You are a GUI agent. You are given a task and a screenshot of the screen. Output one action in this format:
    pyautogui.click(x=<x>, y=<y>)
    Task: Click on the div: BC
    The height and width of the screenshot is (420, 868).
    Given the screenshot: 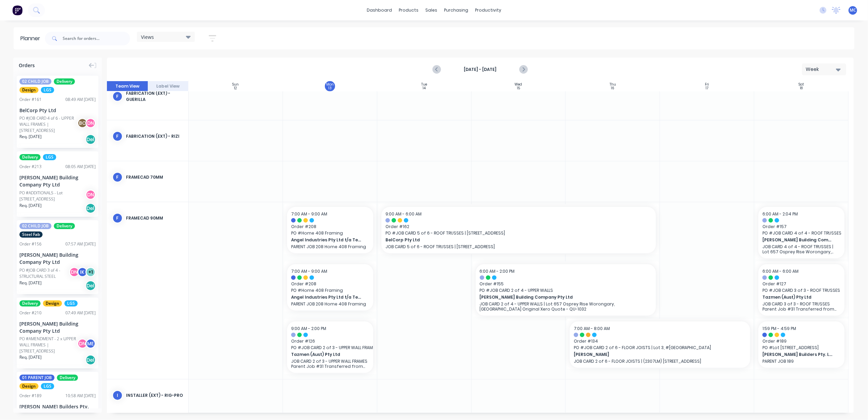 What is the action you would take?
    pyautogui.click(x=82, y=123)
    